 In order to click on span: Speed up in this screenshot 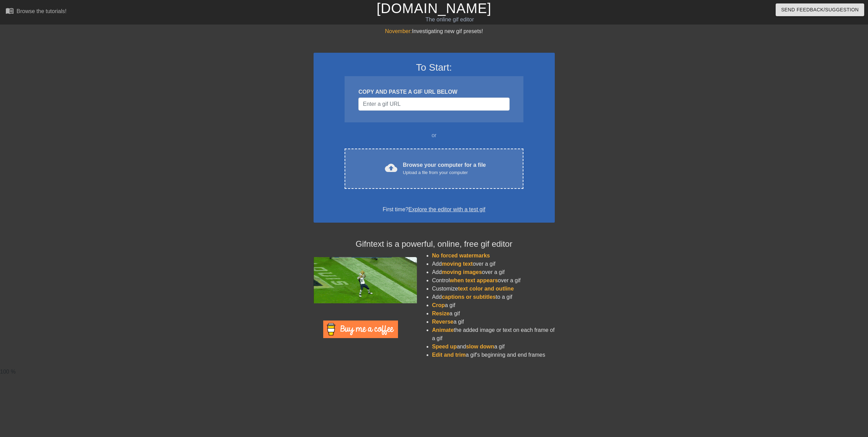, I will do `click(445, 347)`.